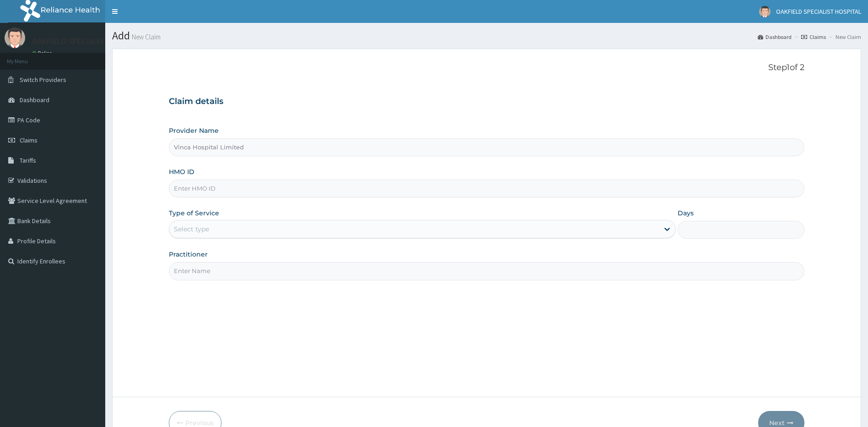 The width and height of the screenshot is (868, 427). What do you see at coordinates (35, 100) in the screenshot?
I see `span: Dashboard` at bounding box center [35, 100].